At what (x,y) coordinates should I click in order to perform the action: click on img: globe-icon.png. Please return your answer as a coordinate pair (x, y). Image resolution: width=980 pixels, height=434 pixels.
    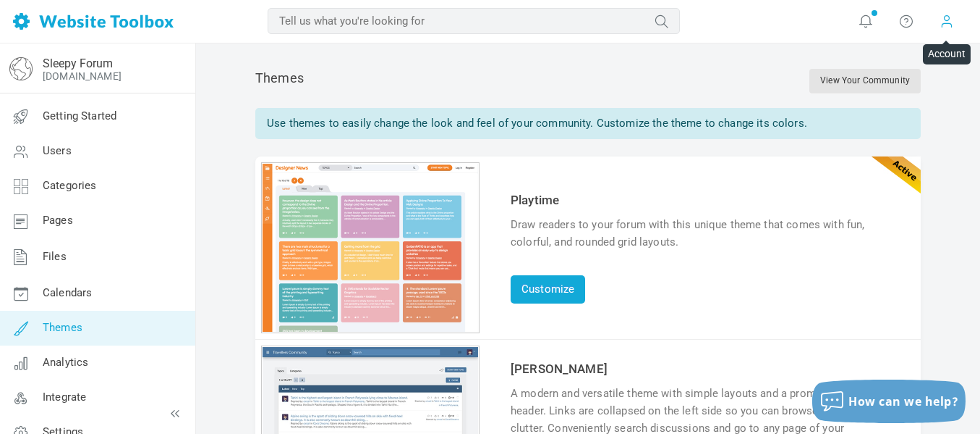
    Looking at the image, I should click on (21, 69).